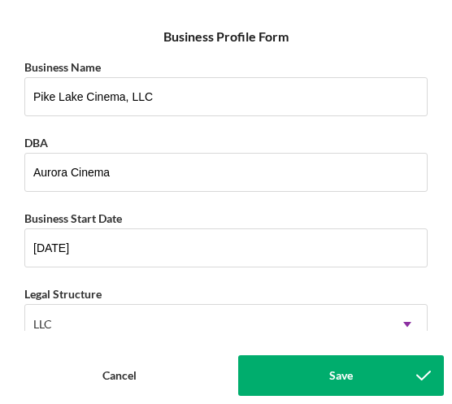 Image resolution: width=452 pixels, height=404 pixels. I want to click on div: Save, so click(341, 376).